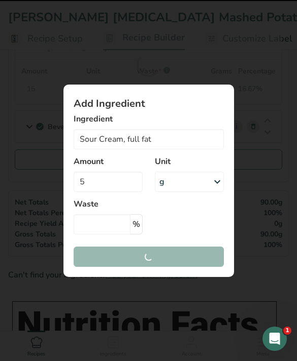 The image size is (297, 361). What do you see at coordinates (149, 104) in the screenshot?
I see `h1: Add Ingredient` at bounding box center [149, 104].